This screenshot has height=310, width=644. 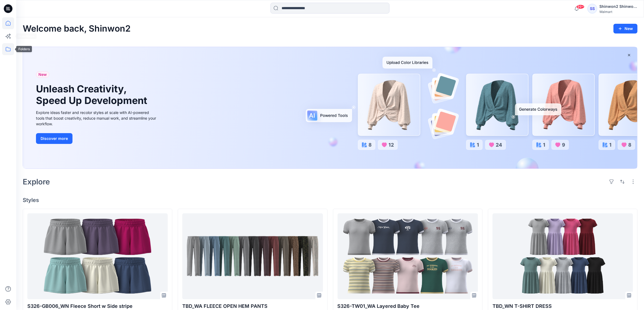 What do you see at coordinates (97, 118) in the screenshot?
I see `div: Explore ideas faster and recolor styles at scale with AI-powered tools that boost creativity, red...` at bounding box center [97, 118].